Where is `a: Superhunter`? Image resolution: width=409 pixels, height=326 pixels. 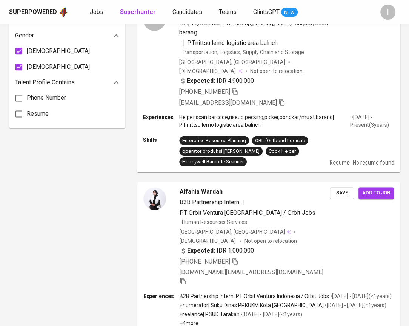 a: Superhunter is located at coordinates (139, 12).